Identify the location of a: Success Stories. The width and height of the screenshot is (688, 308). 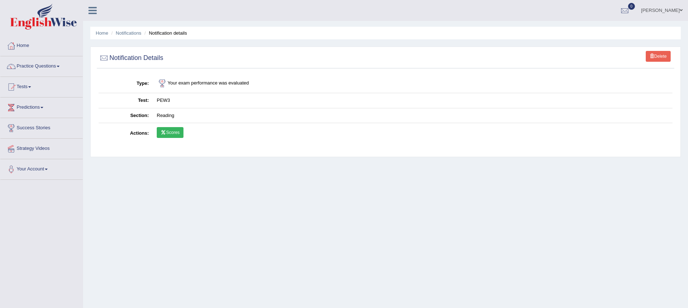
(42, 127).